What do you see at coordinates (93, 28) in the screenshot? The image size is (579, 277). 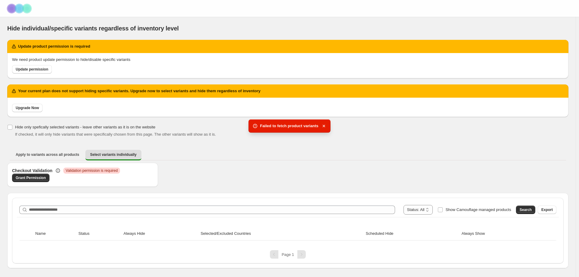 I see `span: Hide individual/specific variants regardless of inventory level` at bounding box center [93, 28].